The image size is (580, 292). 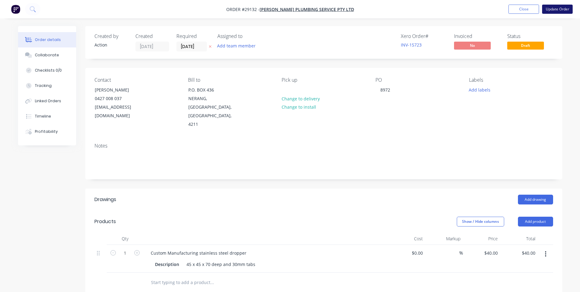 I want to click on div: Price, so click(x=482, y=238).